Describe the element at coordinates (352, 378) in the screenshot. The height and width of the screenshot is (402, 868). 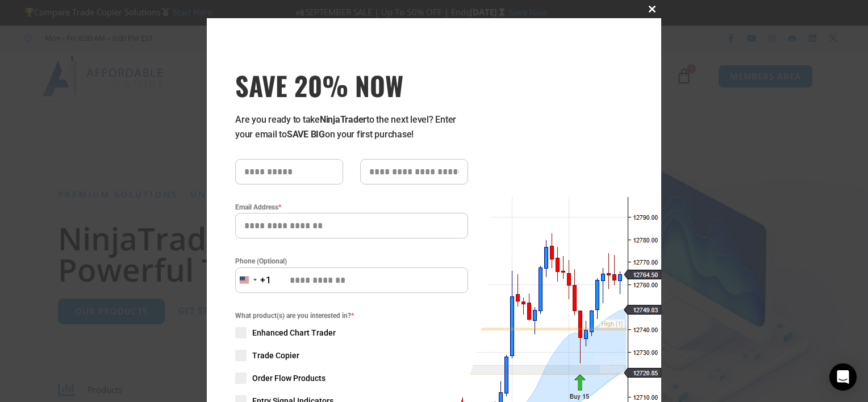
I see `label: Order Flow Products` at that location.